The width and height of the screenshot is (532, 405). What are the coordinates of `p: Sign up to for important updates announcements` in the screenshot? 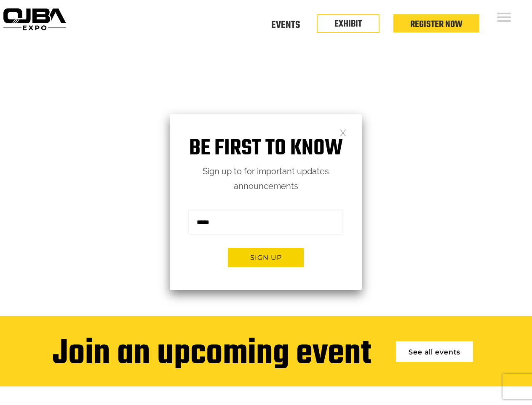 It's located at (266, 179).